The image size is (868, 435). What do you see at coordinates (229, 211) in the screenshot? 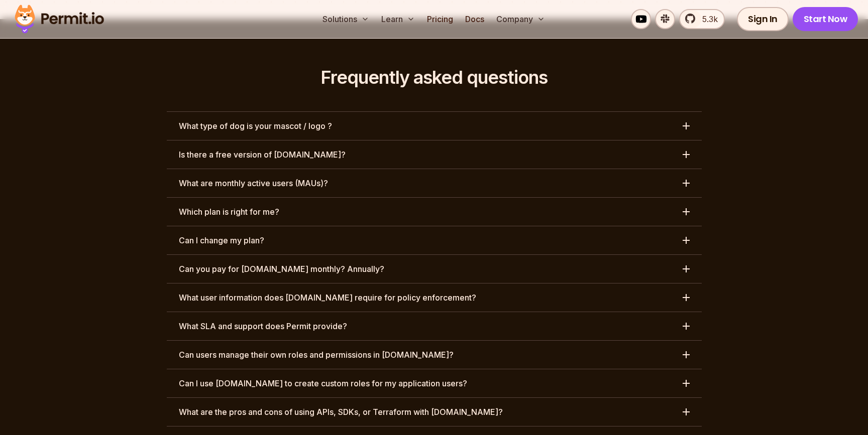
I see `h3: Which plan is right for me?` at bounding box center [229, 211].